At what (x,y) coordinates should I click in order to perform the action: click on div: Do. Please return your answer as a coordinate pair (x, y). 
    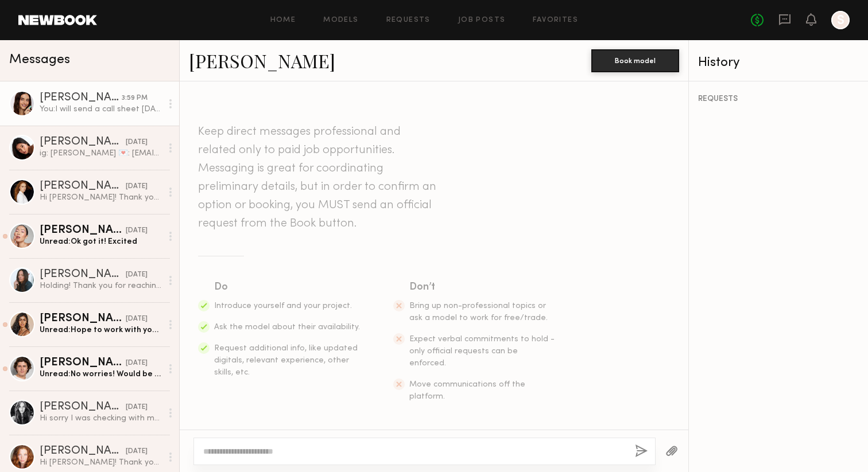
    Looking at the image, I should click on (288, 287).